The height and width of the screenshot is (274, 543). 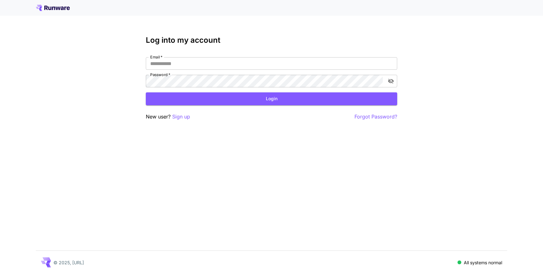 I want to click on button: Sign up, so click(x=181, y=117).